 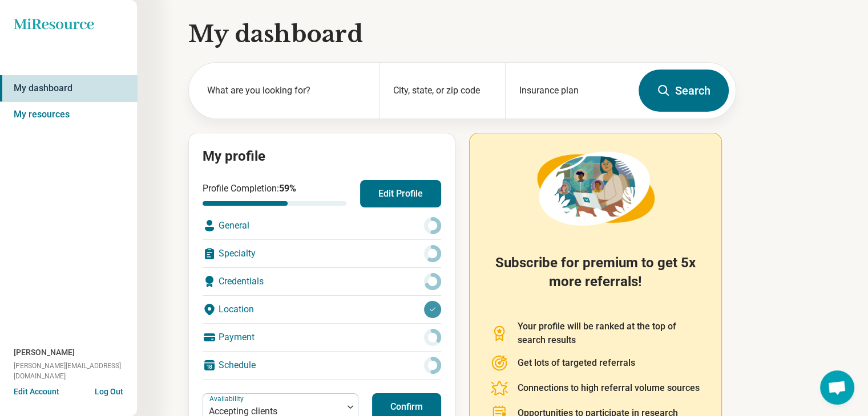 What do you see at coordinates (462, 34) in the screenshot?
I see `h1: My dashboard` at bounding box center [462, 34].